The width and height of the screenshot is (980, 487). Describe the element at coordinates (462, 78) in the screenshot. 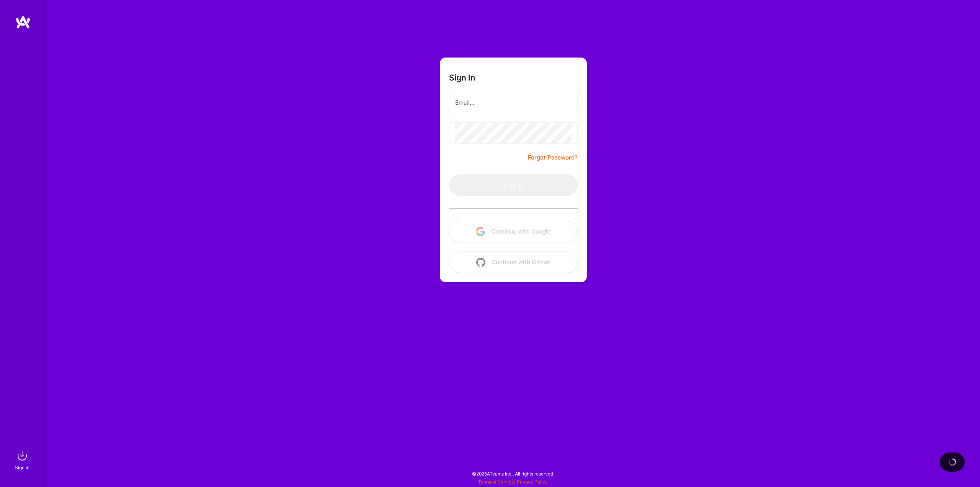

I see `h3: Sign In` at that location.